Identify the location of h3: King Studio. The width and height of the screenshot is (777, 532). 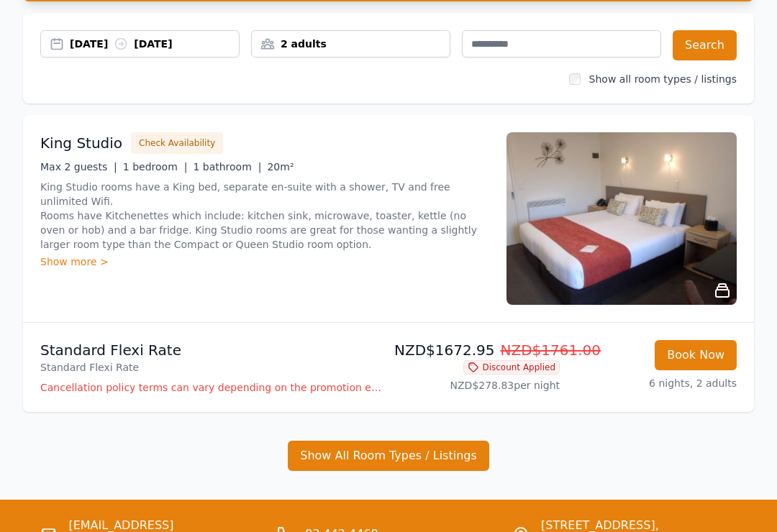
(82, 143).